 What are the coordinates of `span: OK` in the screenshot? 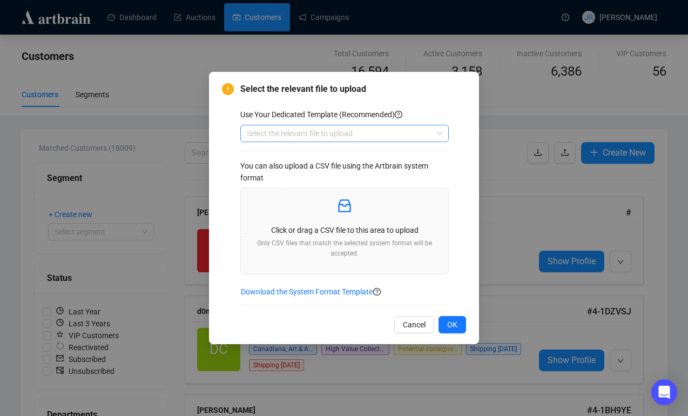 It's located at (452, 325).